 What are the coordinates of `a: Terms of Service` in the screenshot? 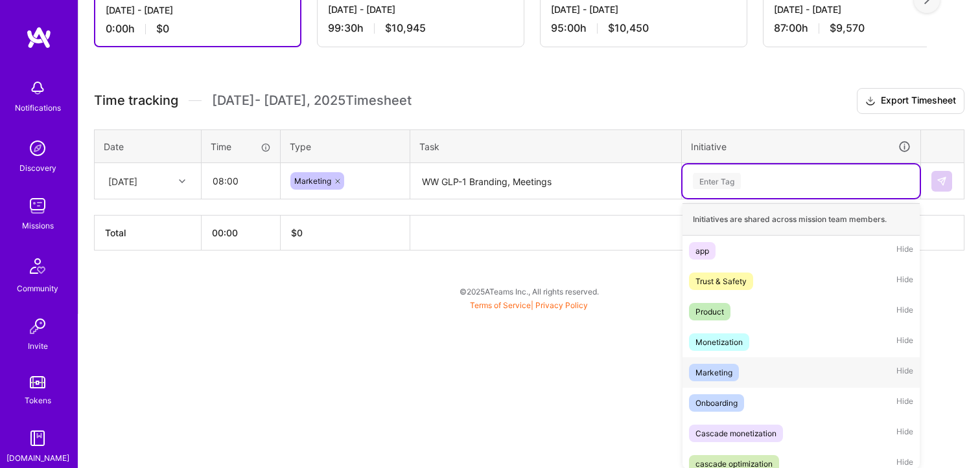 It's located at (500, 305).